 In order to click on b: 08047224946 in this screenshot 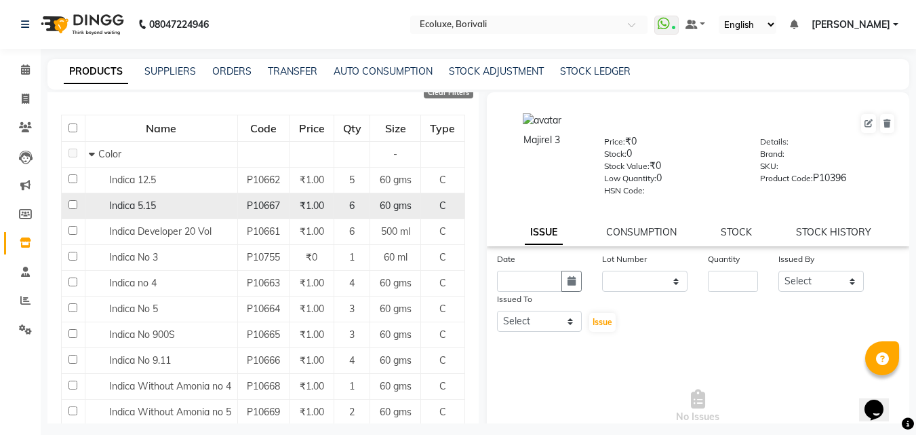, I will do `click(179, 24)`.